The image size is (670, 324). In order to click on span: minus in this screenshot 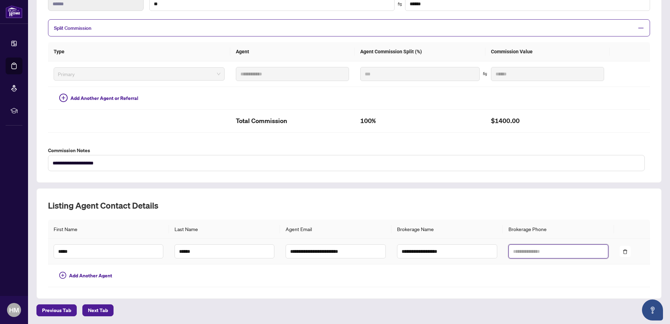, I will do `click(641, 28)`.